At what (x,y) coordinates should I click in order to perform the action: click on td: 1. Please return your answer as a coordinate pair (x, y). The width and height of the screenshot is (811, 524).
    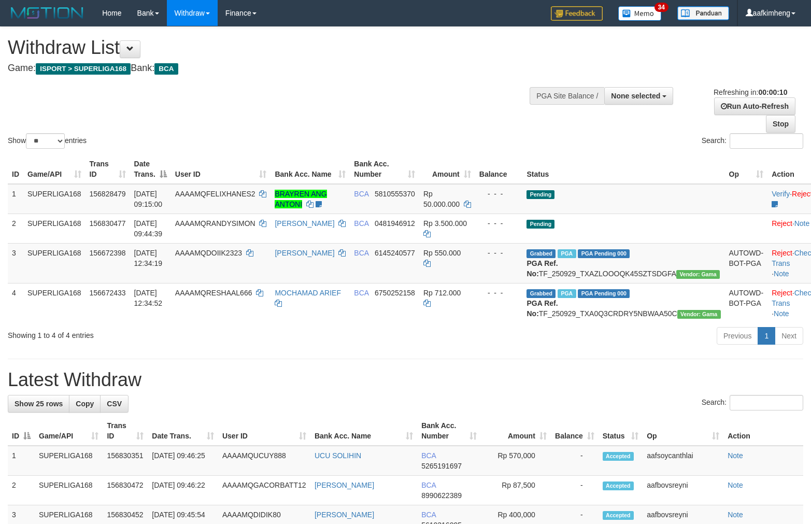
    Looking at the image, I should click on (16, 199).